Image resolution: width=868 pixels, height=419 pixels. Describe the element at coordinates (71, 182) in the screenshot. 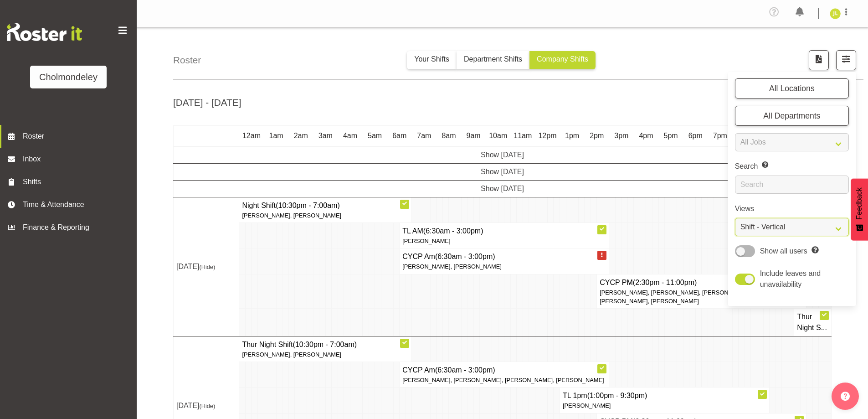

I see `span: Shifts` at that location.